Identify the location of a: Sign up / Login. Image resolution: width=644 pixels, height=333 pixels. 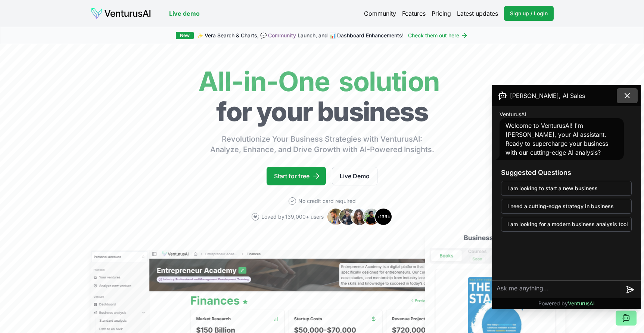
(529, 13).